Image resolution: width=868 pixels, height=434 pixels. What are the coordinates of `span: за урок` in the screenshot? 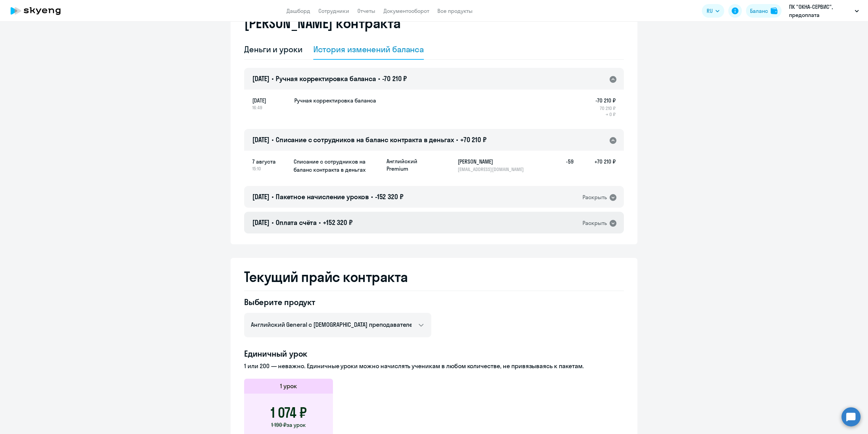 It's located at (296, 425).